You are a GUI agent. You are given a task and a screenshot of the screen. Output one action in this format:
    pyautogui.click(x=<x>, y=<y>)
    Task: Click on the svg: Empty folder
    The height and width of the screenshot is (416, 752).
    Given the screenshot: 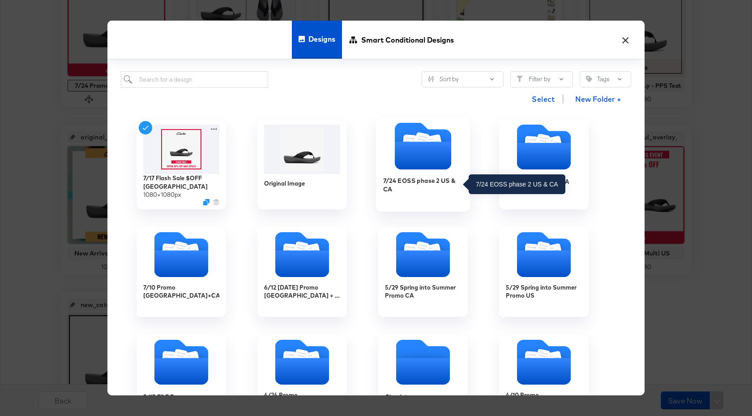 What is the action you would take?
    pyautogui.click(x=423, y=362)
    